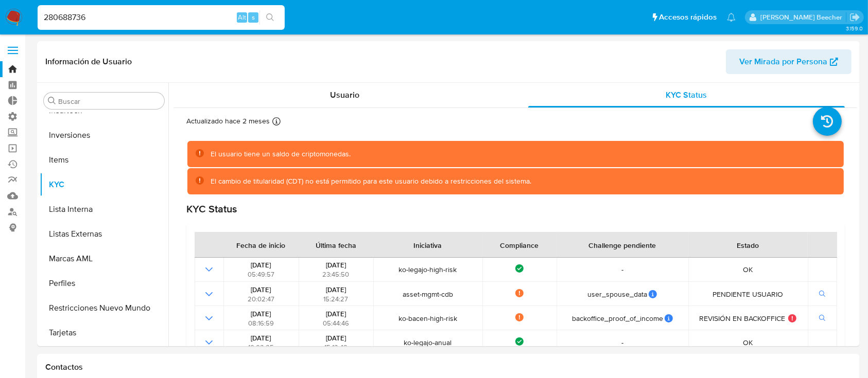 The height and width of the screenshot is (378, 868). I want to click on button: Restricciones Nuevo Mundo, so click(104, 308).